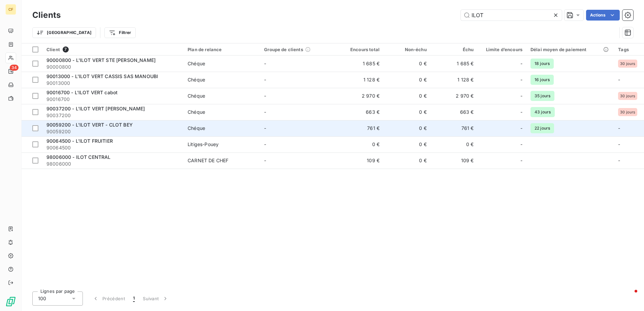 The image size is (644, 311). I want to click on span: 18 jours, so click(542, 64).